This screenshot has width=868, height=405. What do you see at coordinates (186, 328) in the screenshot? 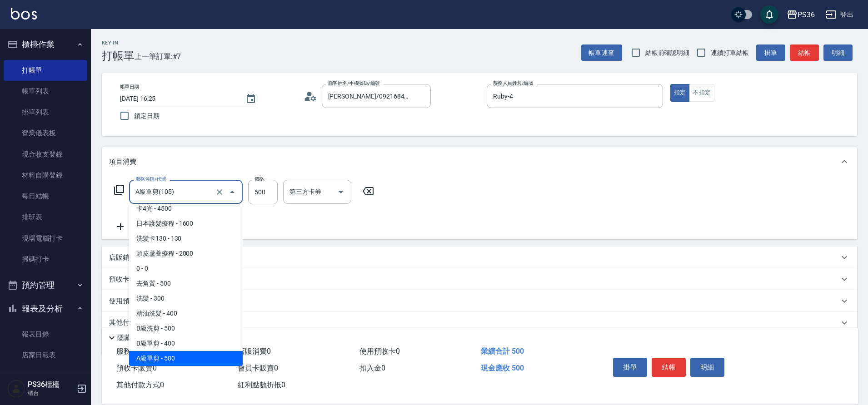
I see `span: B級洗剪 - 500` at bounding box center [186, 328].